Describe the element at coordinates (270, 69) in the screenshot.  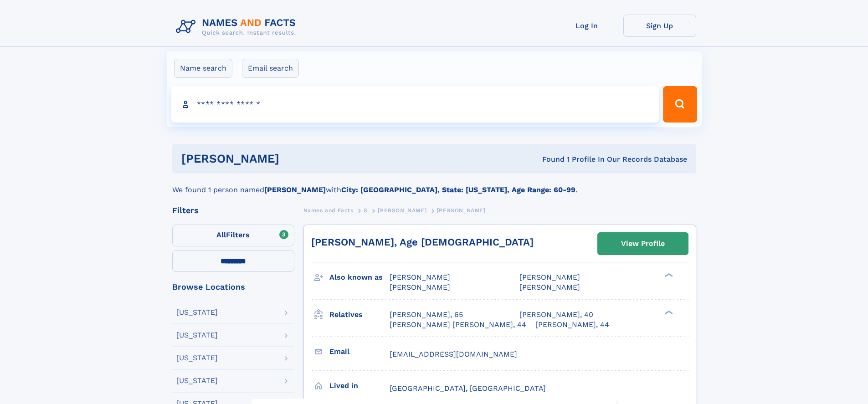
I see `label: Email search` at that location.